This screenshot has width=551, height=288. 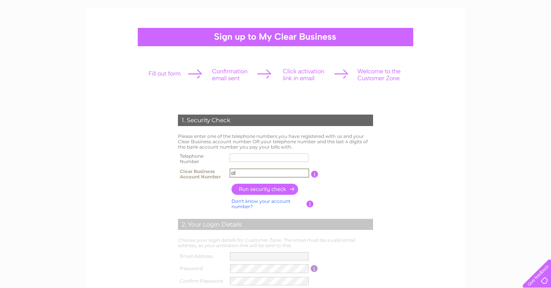 I want to click on a: Telecoms, so click(x=496, y=35).